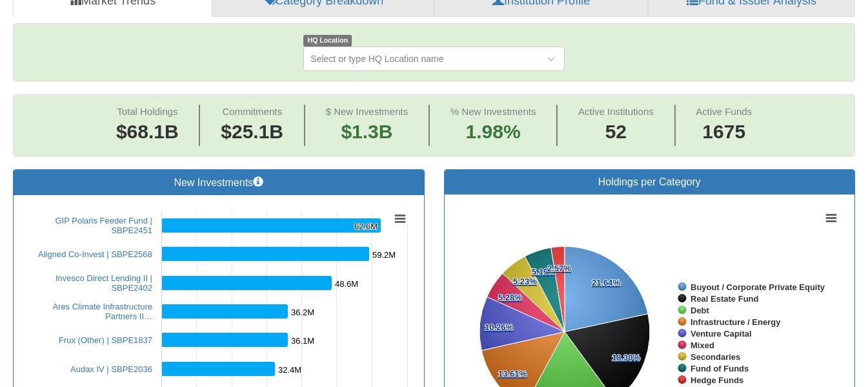 The image size is (868, 387). Describe the element at coordinates (607, 283) in the screenshot. I see `tspan: 21.64%` at that location.